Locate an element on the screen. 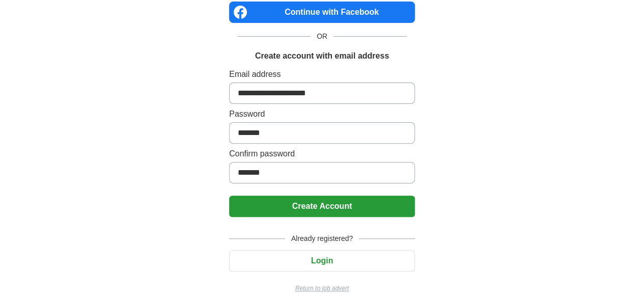 The width and height of the screenshot is (644, 298). label: Email address is located at coordinates (321, 74).